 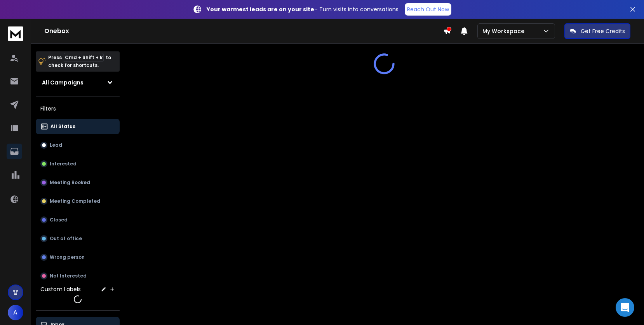 I want to click on p: Closed, so click(x=59, y=220).